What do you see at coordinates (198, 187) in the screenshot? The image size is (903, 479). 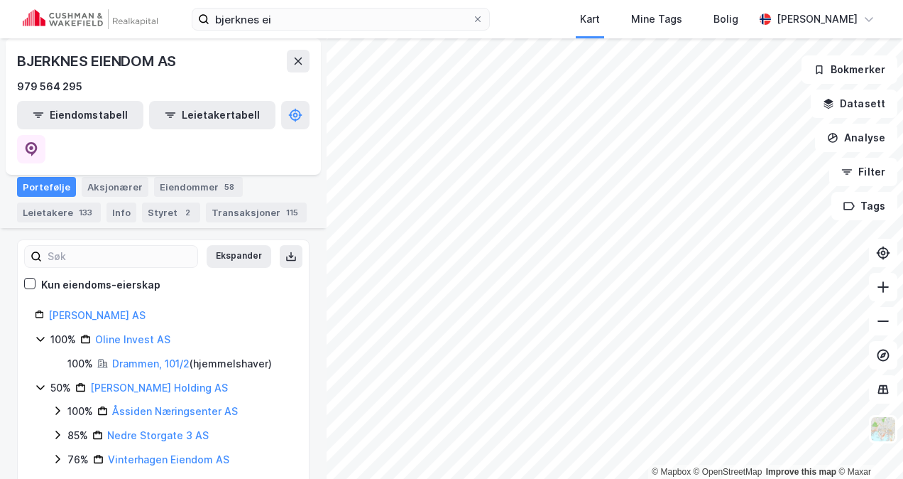 I see `div: Eiendommer` at bounding box center [198, 187].